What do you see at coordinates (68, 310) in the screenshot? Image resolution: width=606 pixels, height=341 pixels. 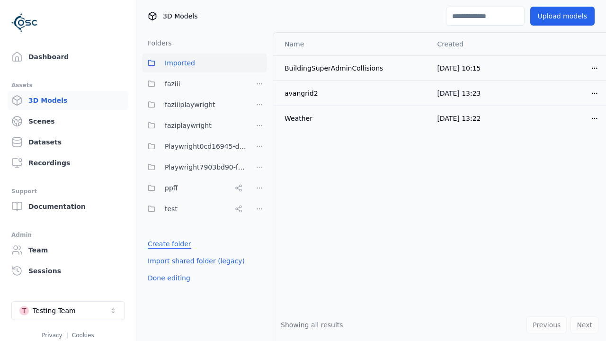 I see `button: Select a workspace` at bounding box center [68, 310].